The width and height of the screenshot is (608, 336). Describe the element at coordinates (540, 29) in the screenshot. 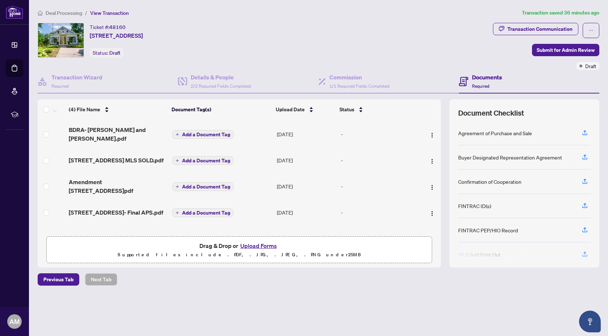

I see `div: Transaction Communication` at that location.